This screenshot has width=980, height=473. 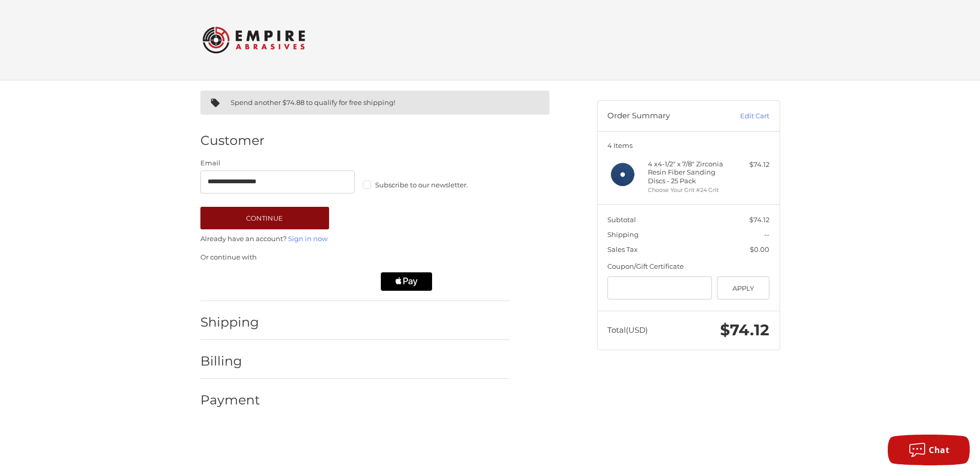 I want to click on div: Coupon/Gift Certificate, so click(x=689, y=267).